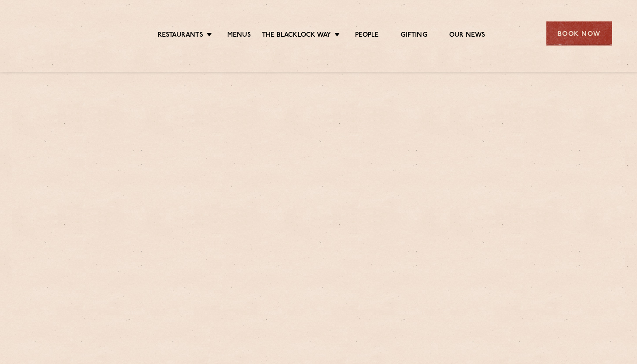 The height and width of the screenshot is (364, 637). What do you see at coordinates (63, 33) in the screenshot?
I see `img: svg%3E` at bounding box center [63, 33].